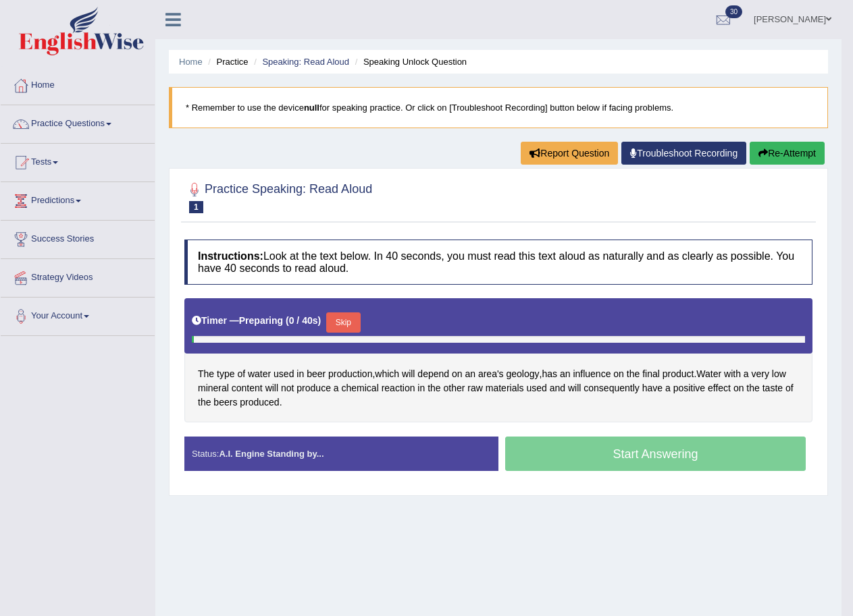 This screenshot has height=616, width=853. I want to click on div: Status:, so click(341, 454).